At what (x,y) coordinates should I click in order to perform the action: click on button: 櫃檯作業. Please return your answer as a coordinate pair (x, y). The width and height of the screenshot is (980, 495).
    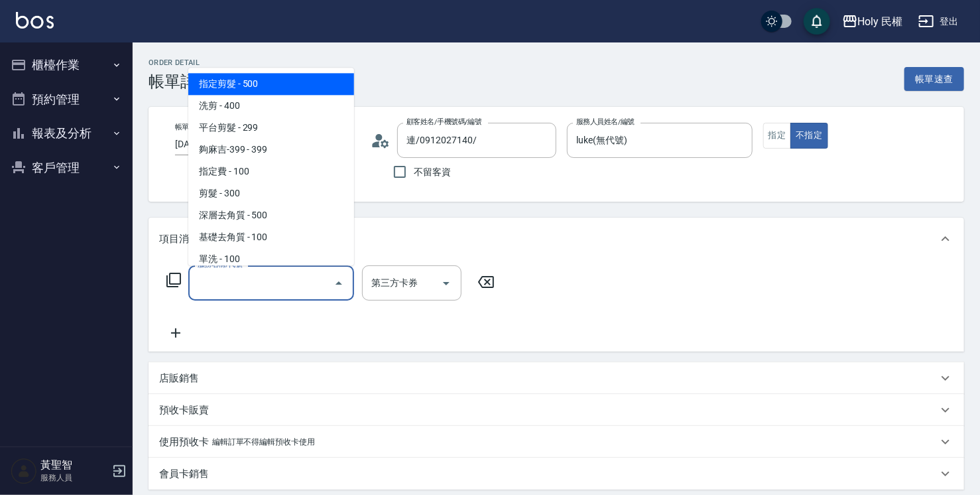
    Looking at the image, I should click on (67, 65).